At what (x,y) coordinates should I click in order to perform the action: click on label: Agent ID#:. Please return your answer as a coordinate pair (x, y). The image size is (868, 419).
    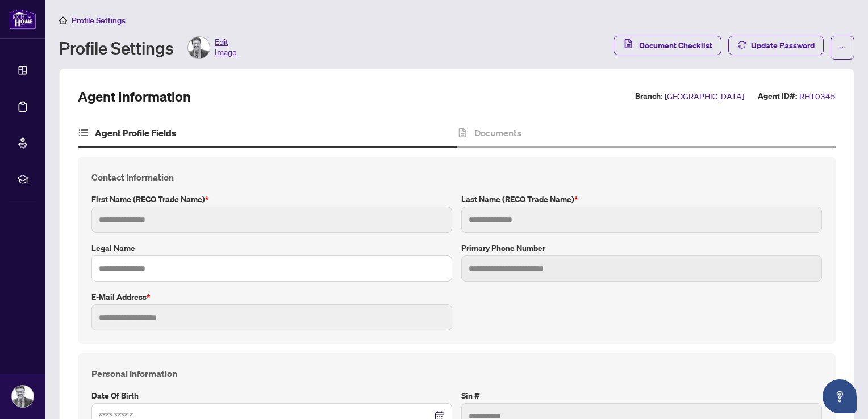
    Looking at the image, I should click on (777, 96).